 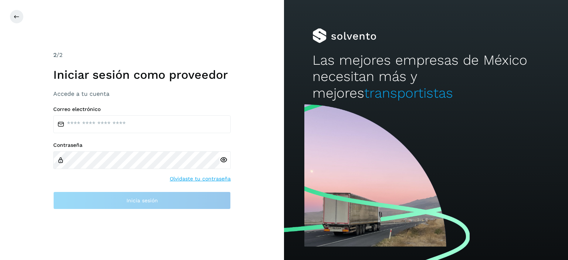 I want to click on span: 2, so click(x=55, y=55).